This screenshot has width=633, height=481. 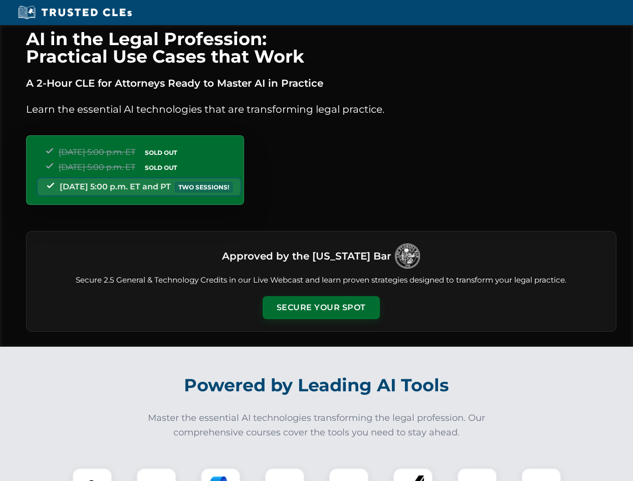 I want to click on img: Logo, so click(x=408, y=256).